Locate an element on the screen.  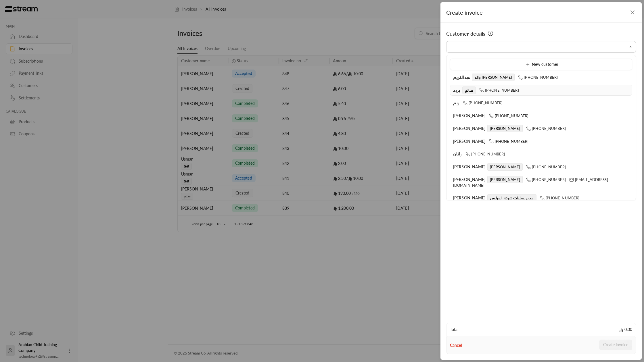
span: صالح is located at coordinates (469, 90).